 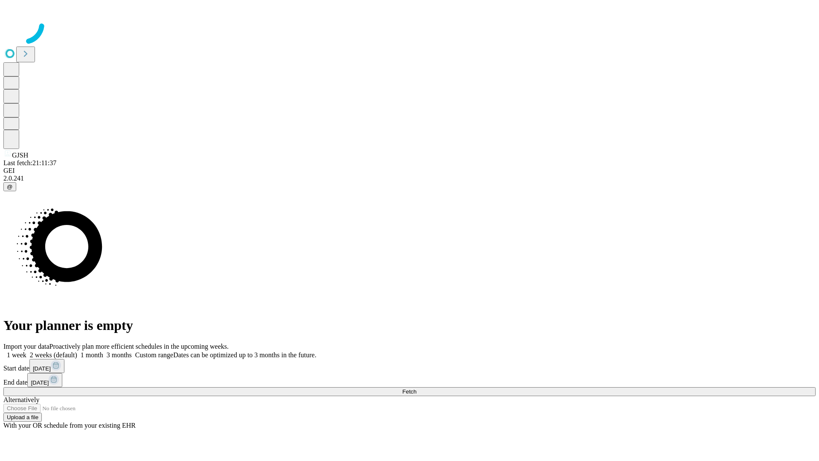 I want to click on span: 1 week, so click(x=17, y=355).